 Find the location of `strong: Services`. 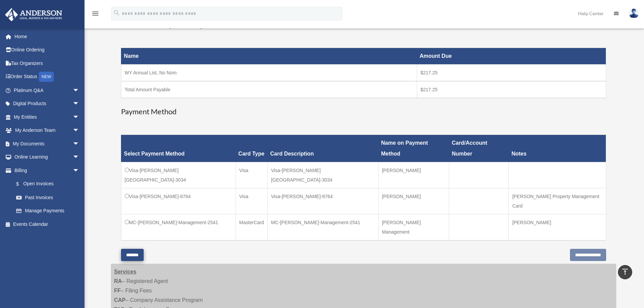

strong: Services is located at coordinates (126, 271).